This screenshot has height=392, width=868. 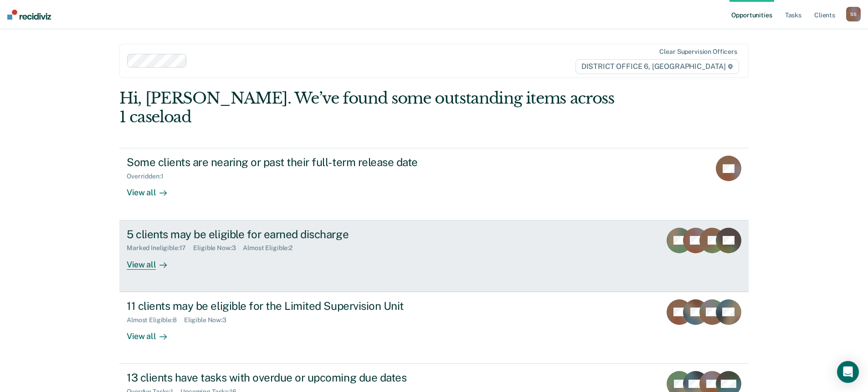 I want to click on div: Almost Eligible : 8, so click(x=156, y=320).